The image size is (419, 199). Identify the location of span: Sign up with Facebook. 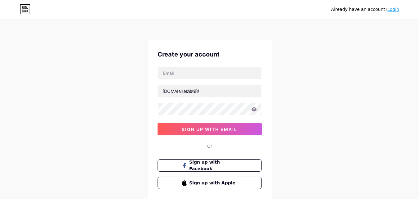
(213, 165).